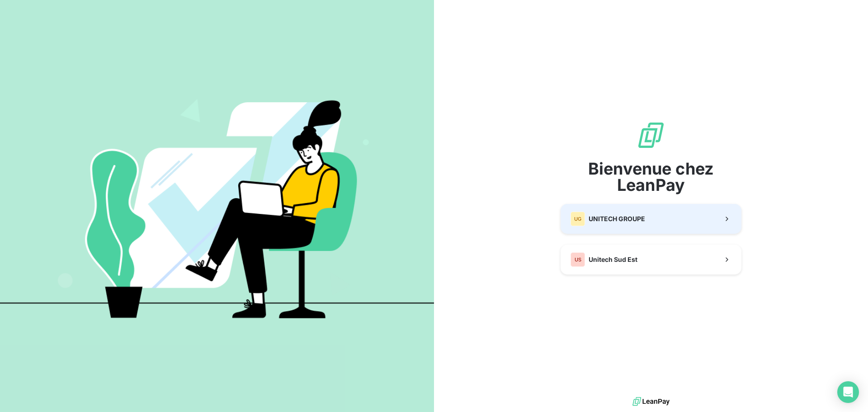  Describe the element at coordinates (651, 260) in the screenshot. I see `button: USUnitech Sud Est` at that location.